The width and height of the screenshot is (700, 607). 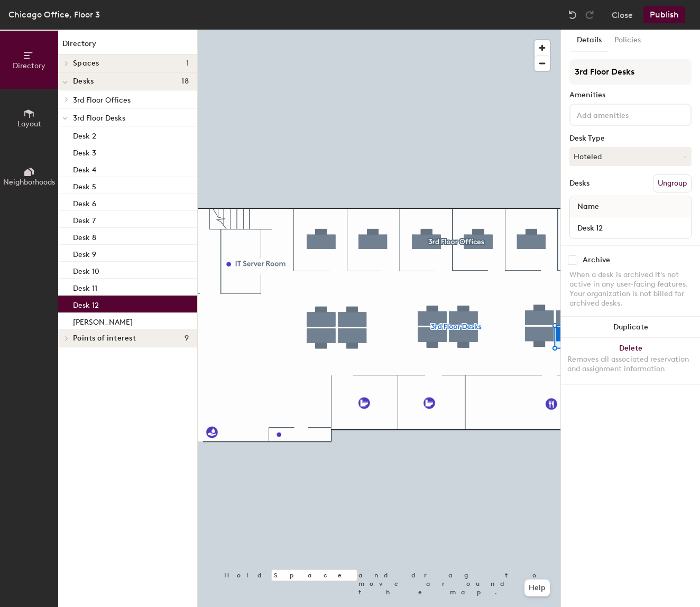 I want to click on p: Desk 11, so click(x=85, y=287).